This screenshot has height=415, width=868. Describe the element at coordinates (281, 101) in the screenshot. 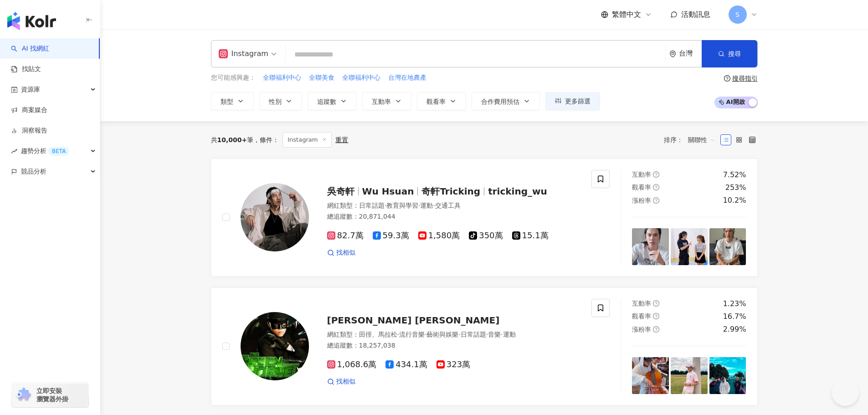

I see `button: 性別` at that location.